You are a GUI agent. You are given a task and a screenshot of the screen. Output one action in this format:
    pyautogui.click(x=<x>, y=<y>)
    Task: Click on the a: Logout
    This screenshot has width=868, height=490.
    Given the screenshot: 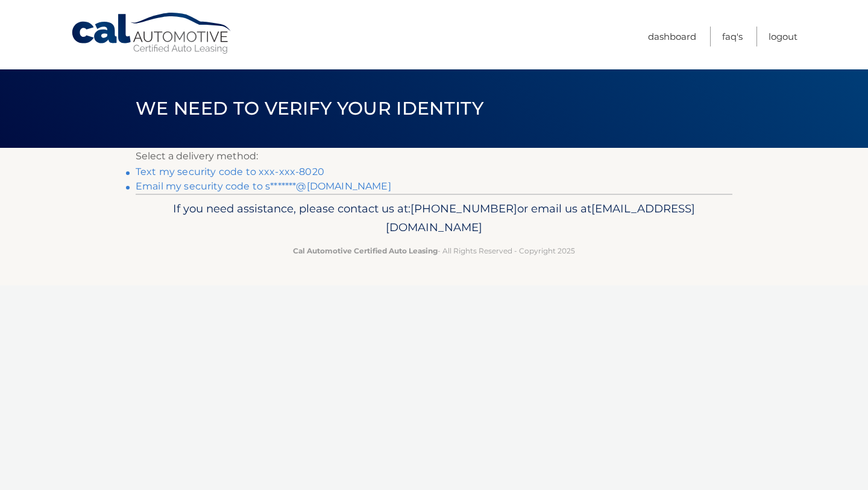 What is the action you would take?
    pyautogui.click(x=783, y=36)
    